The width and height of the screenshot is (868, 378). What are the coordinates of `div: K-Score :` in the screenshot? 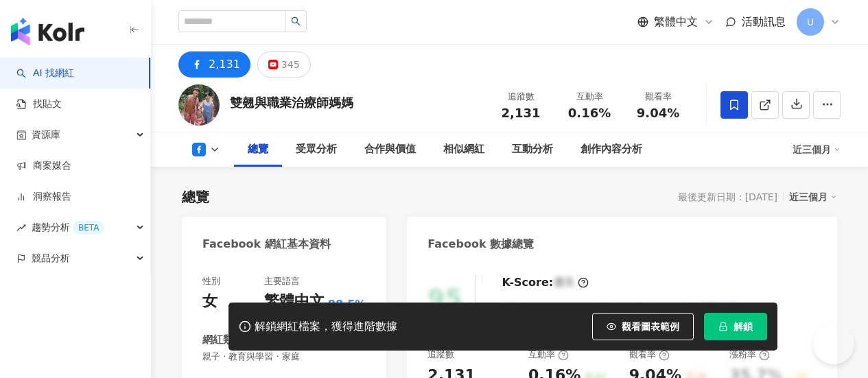 It's located at (544, 283).